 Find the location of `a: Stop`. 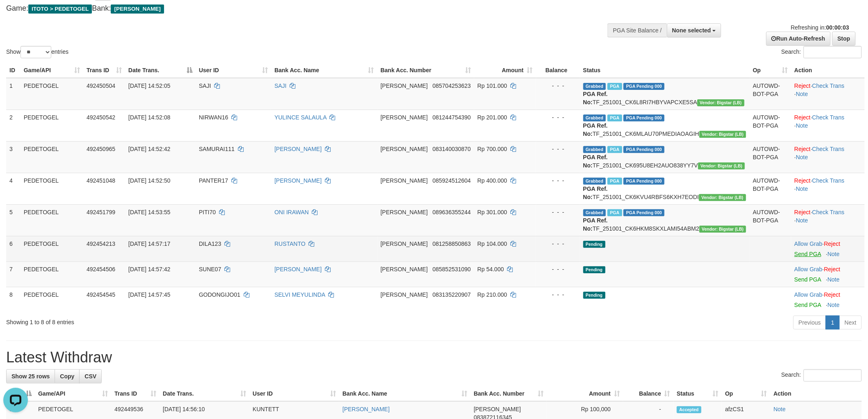

a: Stop is located at coordinates (844, 38).